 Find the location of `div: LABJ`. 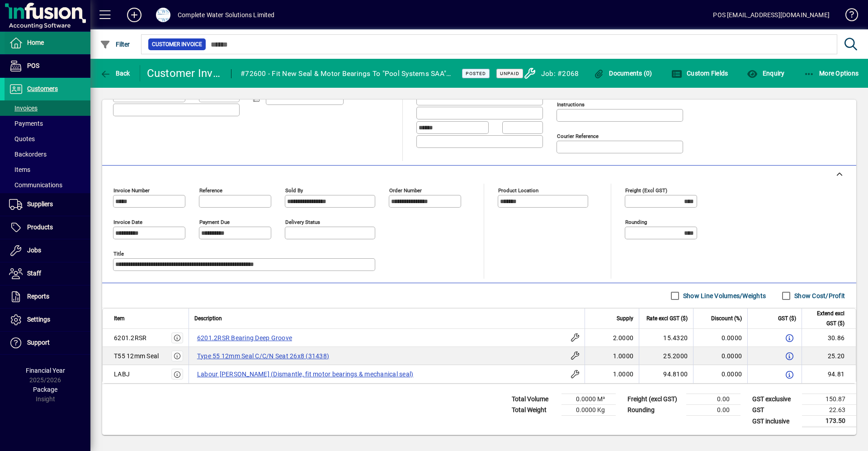

div: LABJ is located at coordinates (122, 374).